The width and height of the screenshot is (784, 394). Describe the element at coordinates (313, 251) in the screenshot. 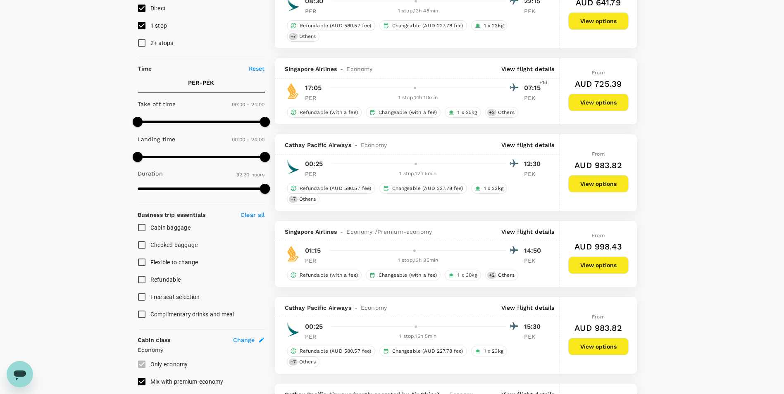

I see `p: 01:15` at that location.